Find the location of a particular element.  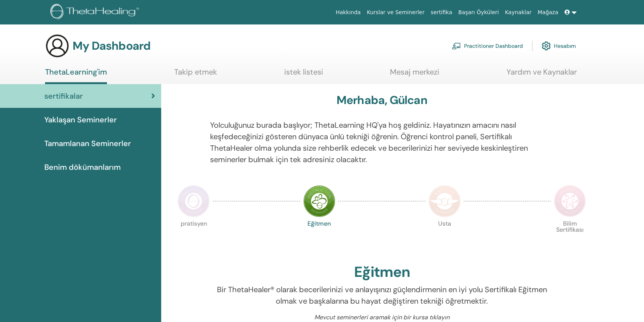

a: sertifika is located at coordinates (441, 12).